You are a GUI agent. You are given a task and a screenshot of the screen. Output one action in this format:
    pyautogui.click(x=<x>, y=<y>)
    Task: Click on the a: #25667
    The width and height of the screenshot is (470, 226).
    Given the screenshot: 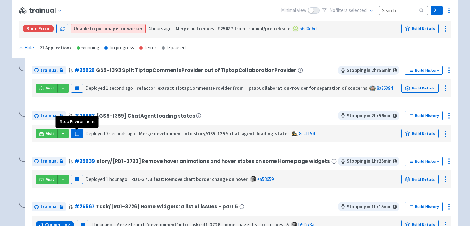 What is the action you would take?
    pyautogui.click(x=85, y=206)
    